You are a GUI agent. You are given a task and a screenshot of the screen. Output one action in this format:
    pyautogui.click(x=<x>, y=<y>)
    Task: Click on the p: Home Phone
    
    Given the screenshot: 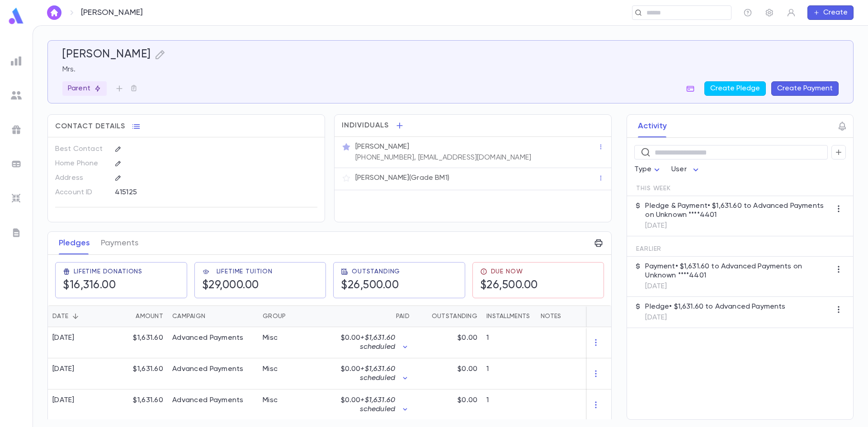 What is the action you would take?
    pyautogui.click(x=81, y=164)
    